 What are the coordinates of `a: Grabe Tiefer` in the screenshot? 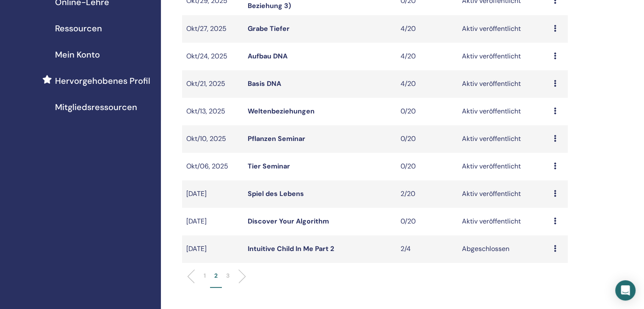 It's located at (269, 28).